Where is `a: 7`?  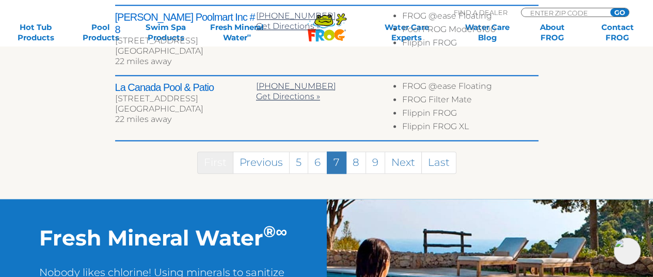 a: 7 is located at coordinates (336, 162).